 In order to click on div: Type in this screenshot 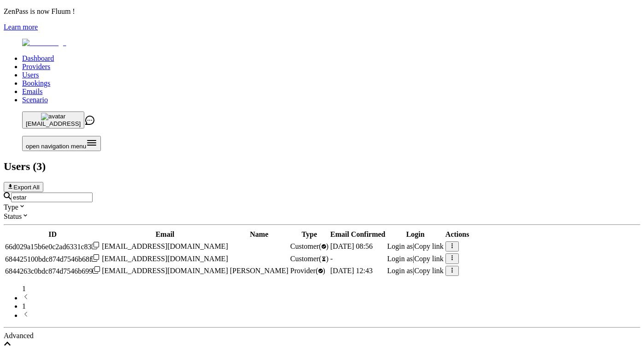, I will do `click(322, 206)`.